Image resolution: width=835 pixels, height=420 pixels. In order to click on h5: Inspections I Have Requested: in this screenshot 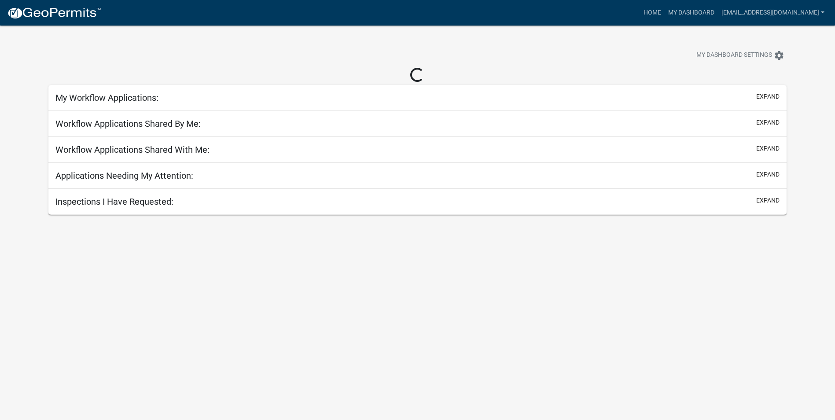, I will do `click(114, 201)`.